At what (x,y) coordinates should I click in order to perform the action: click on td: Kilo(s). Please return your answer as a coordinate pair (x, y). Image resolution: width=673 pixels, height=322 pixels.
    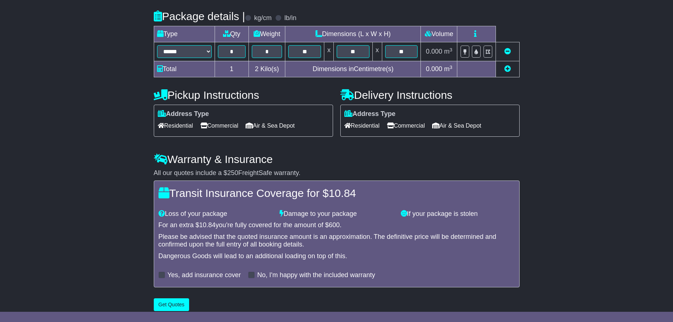
    Looking at the image, I should click on (267, 69).